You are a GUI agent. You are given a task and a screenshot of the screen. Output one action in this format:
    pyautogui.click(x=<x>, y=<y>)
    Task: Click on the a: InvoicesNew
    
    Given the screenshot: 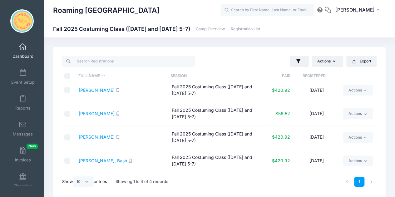 What is the action you would take?
    pyautogui.click(x=23, y=155)
    